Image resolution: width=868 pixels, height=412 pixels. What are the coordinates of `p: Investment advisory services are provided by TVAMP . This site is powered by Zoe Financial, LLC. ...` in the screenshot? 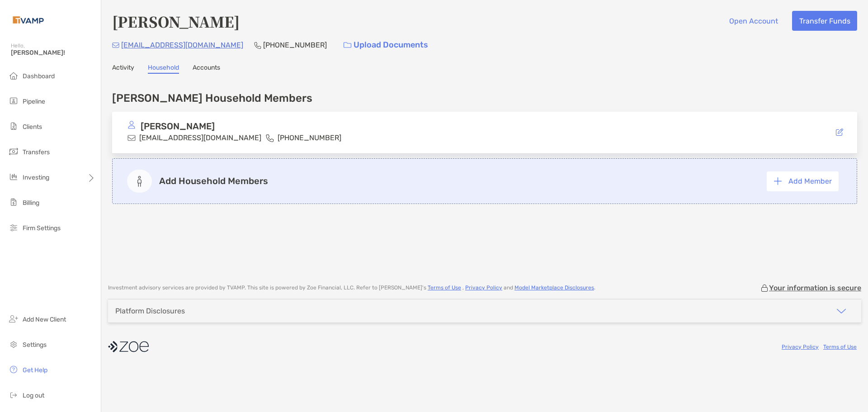 It's located at (352, 288).